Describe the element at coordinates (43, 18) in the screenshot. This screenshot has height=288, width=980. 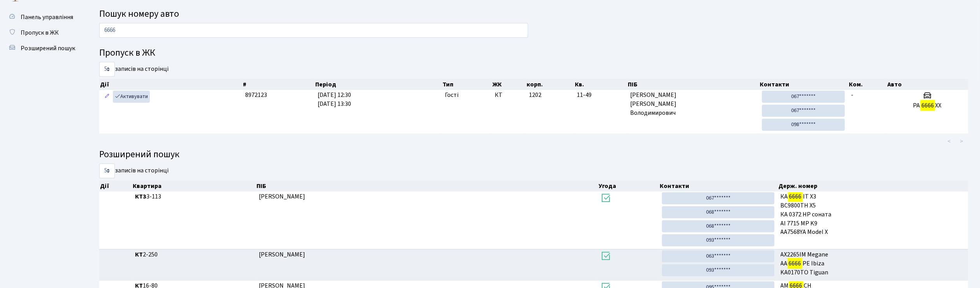
I see `a: Панель управління` at that location.